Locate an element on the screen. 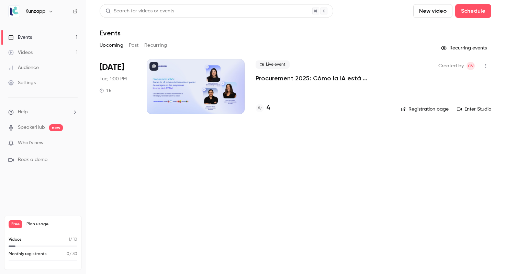 The image size is (505, 274). a: Enter Studio is located at coordinates (474, 109).